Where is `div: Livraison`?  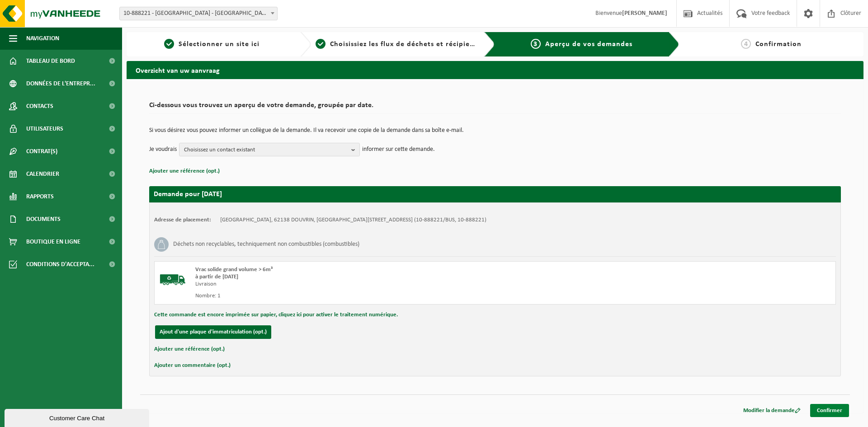 div: Livraison is located at coordinates (363, 284).